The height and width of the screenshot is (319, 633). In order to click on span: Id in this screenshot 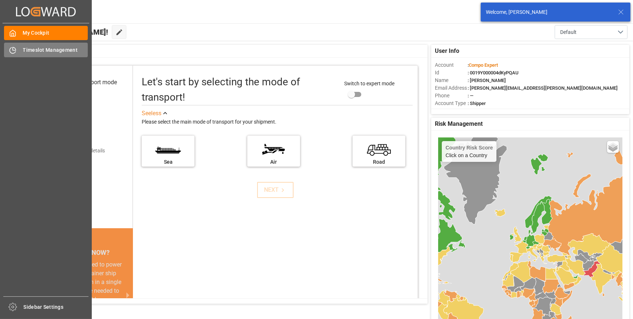, I will do `click(452, 73)`.